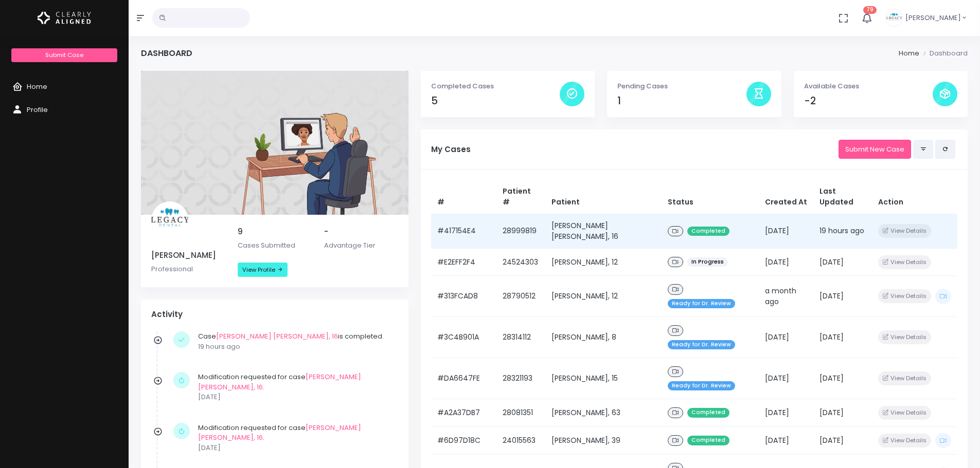 Image resolution: width=980 pixels, height=468 pixels. Describe the element at coordinates (495, 100) in the screenshot. I see `h4: 5` at that location.